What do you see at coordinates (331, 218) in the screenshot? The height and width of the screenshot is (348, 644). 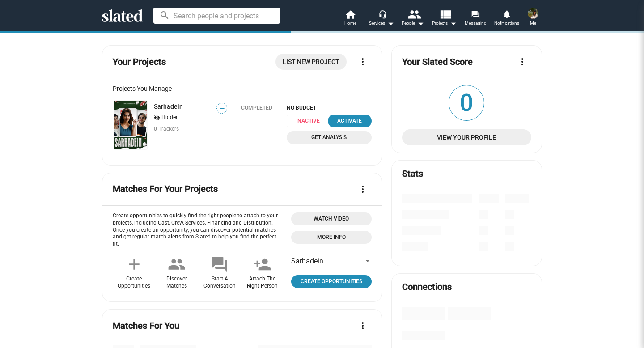 I see `span: Watch Video` at bounding box center [331, 218].